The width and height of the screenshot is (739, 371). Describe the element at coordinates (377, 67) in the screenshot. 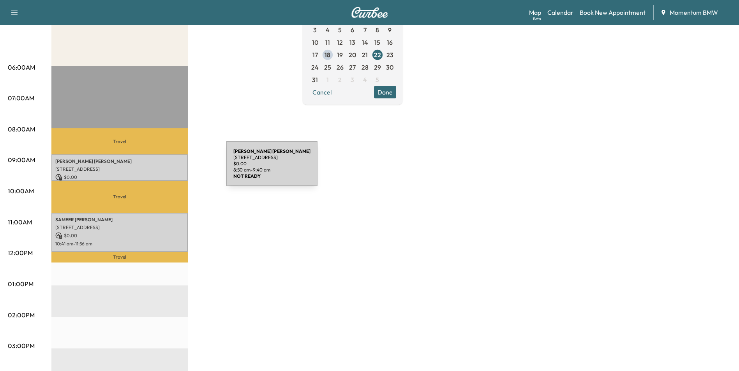

I see `span: 29` at that location.